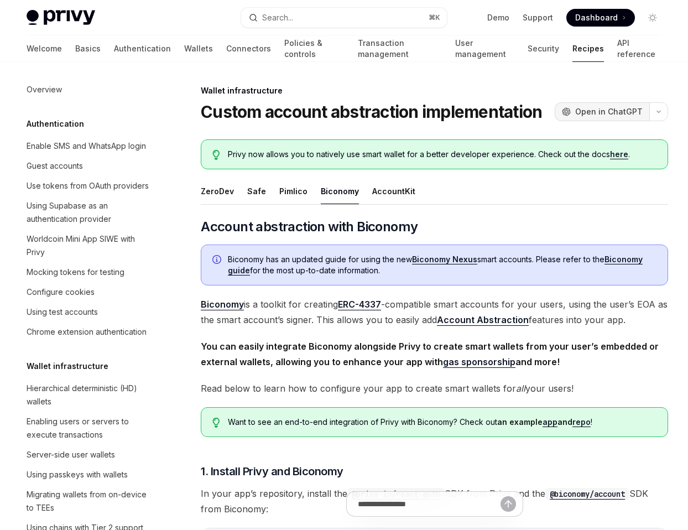 The height and width of the screenshot is (530, 688). What do you see at coordinates (88, 395) in the screenshot?
I see `a: Hierarchical deterministic (HD) wallets` at bounding box center [88, 395].